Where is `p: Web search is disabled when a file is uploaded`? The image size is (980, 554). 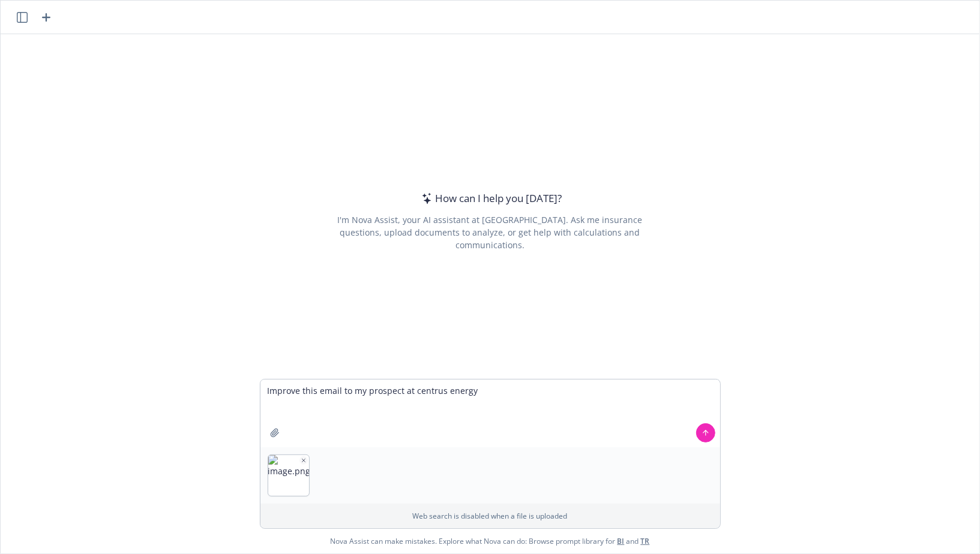 p: Web search is disabled when a file is uploaded is located at coordinates (490, 516).